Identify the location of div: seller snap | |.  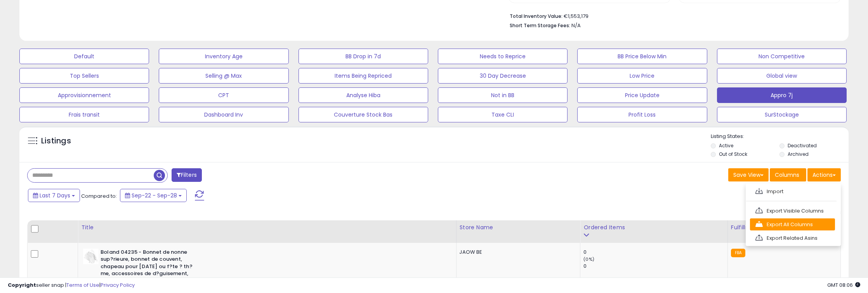
(71, 285).